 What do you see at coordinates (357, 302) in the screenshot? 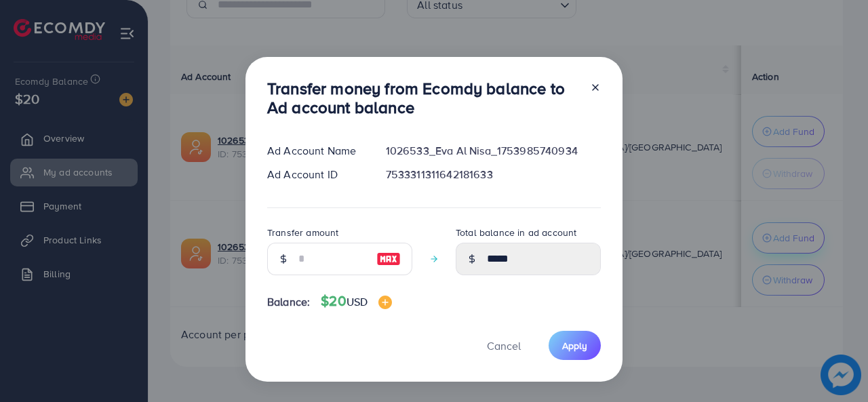
I see `span: USD` at bounding box center [357, 302].